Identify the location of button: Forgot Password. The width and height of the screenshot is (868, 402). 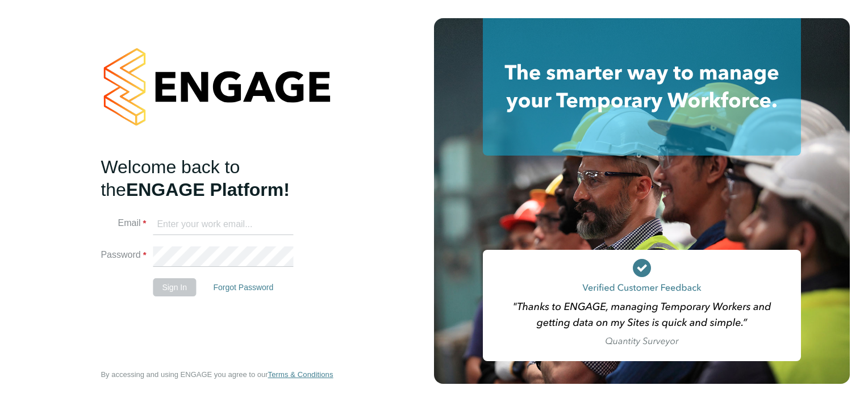
(243, 287).